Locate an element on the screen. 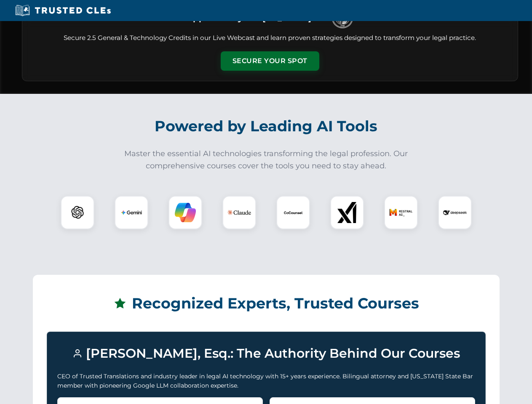  p: Secure 2.5 General & Technology Credits in our Live Webcast and learn proven strategies designed ... is located at coordinates (270, 38).